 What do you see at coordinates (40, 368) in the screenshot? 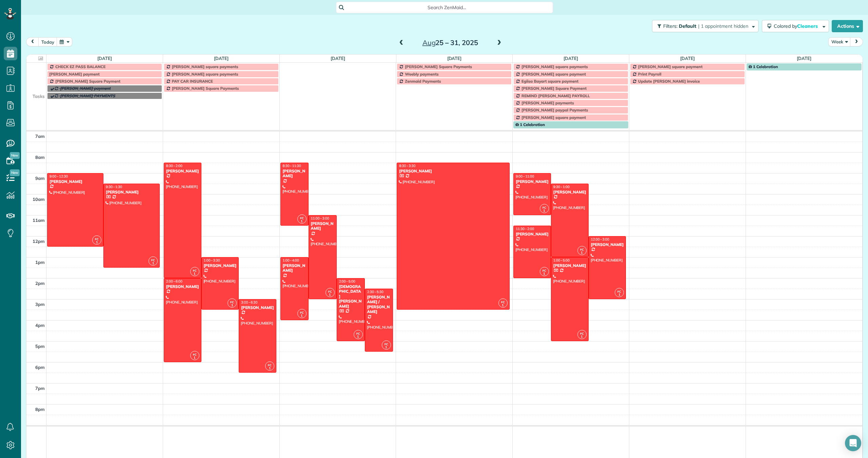
I see `span: 6pm` at bounding box center [40, 368].